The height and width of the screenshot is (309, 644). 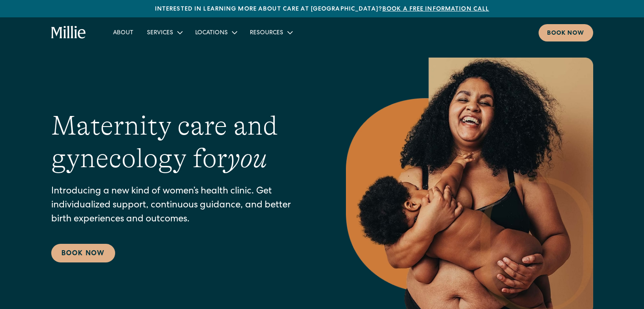 What do you see at coordinates (123, 32) in the screenshot?
I see `a: About` at bounding box center [123, 32].